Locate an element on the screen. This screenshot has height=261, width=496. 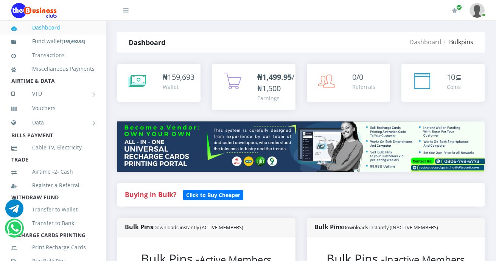
div: Referrals is located at coordinates (364, 87).